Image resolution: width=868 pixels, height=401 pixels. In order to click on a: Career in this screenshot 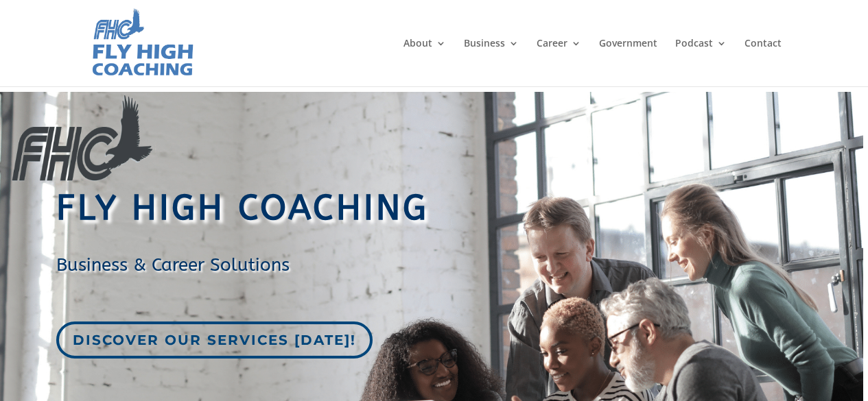, I will do `click(558, 62)`.